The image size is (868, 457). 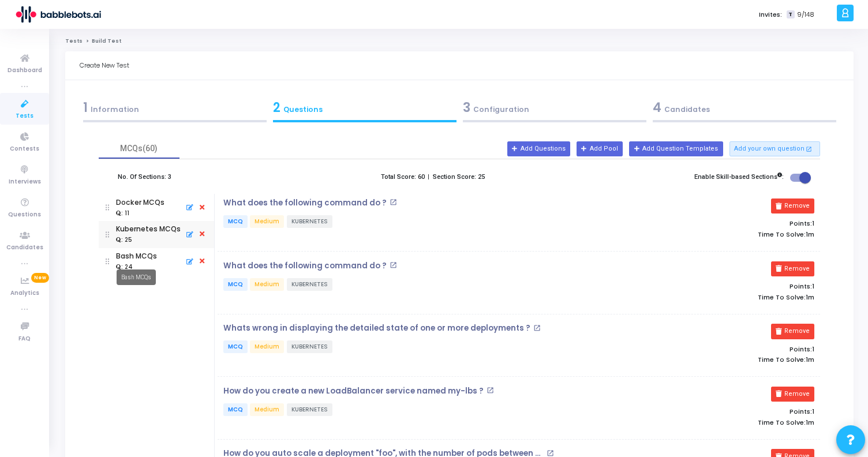 I want to click on button: Add Questions, so click(x=539, y=149).